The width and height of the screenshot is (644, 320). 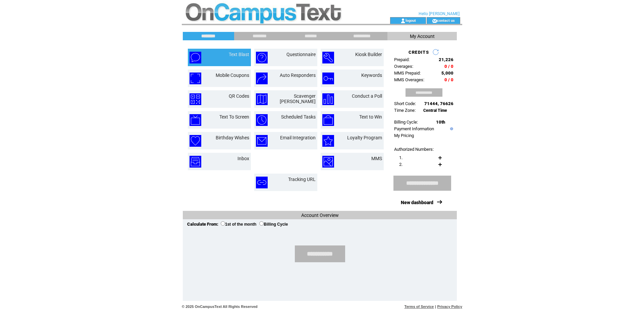 I want to click on span: 5,000, so click(x=447, y=73).